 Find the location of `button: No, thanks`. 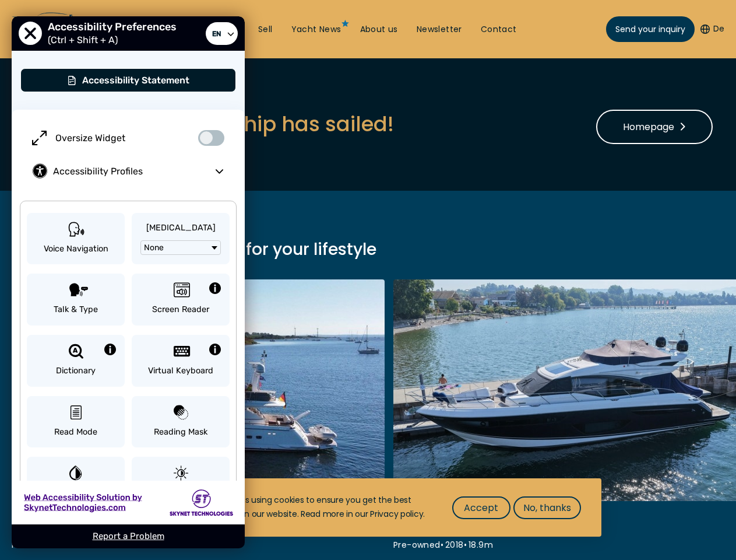

button: No, thanks is located at coordinates (547, 507).